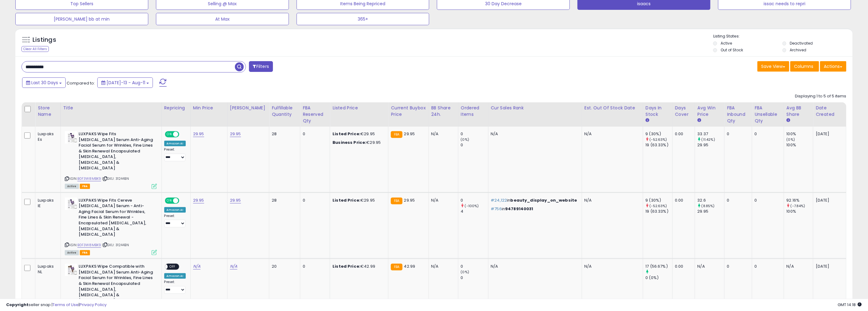  Describe the element at coordinates (802, 43) in the screenshot. I see `label: Deactivated` at that location.